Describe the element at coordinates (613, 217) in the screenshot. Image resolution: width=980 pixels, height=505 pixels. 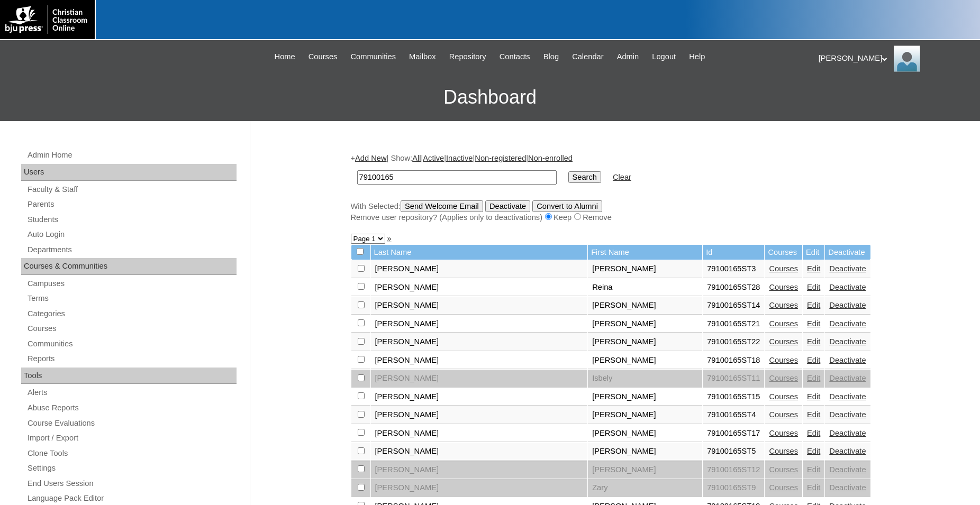
I see `div: Remove user repository? (Applies only to deactivations) Keep Remove` at that location.